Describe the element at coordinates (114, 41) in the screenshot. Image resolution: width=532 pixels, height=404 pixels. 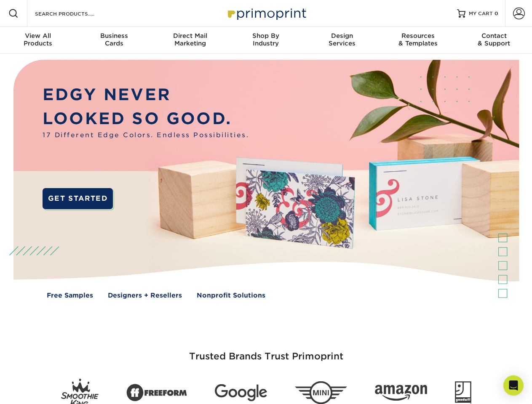
I see `a: BusinessCards` at that location.